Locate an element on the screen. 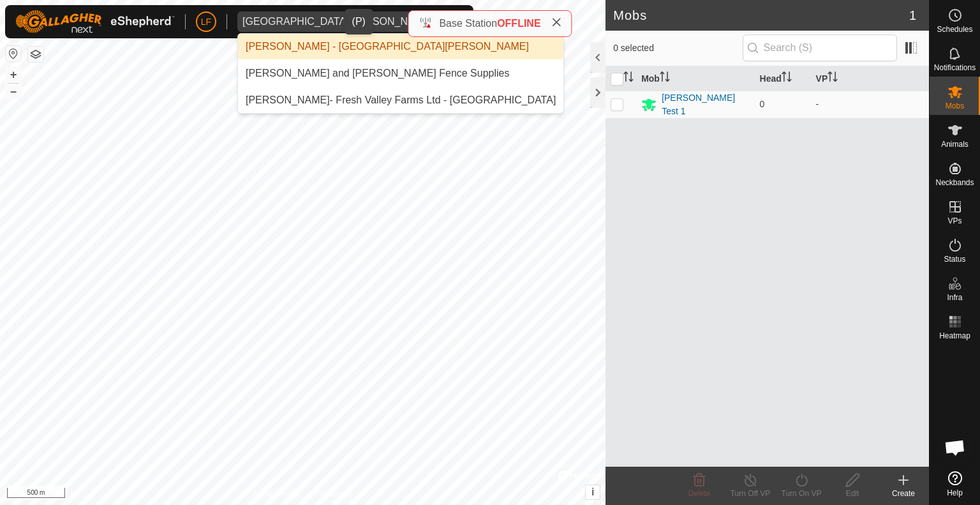  img: Gallagher Logo is located at coordinates (95, 22).